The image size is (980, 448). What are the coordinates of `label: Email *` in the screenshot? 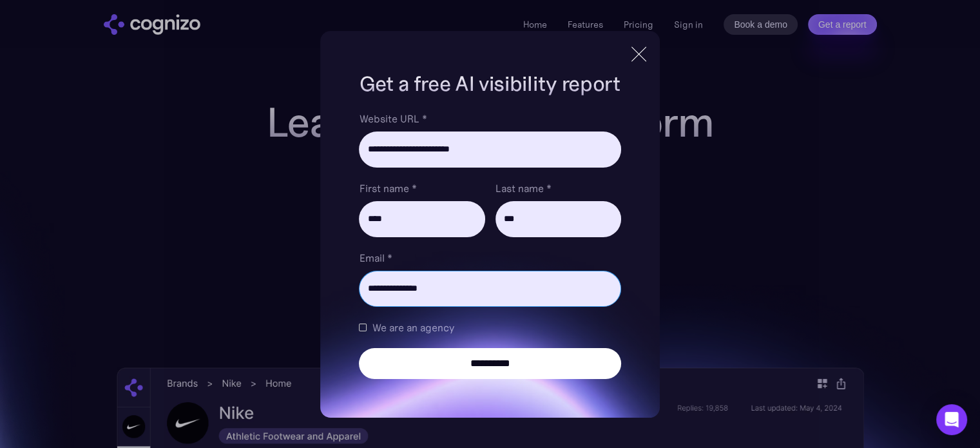 It's located at (490, 258).